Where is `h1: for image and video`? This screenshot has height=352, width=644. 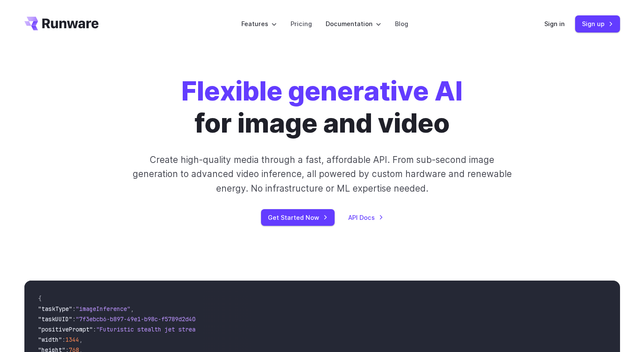
h1: for image and video is located at coordinates (322, 107).